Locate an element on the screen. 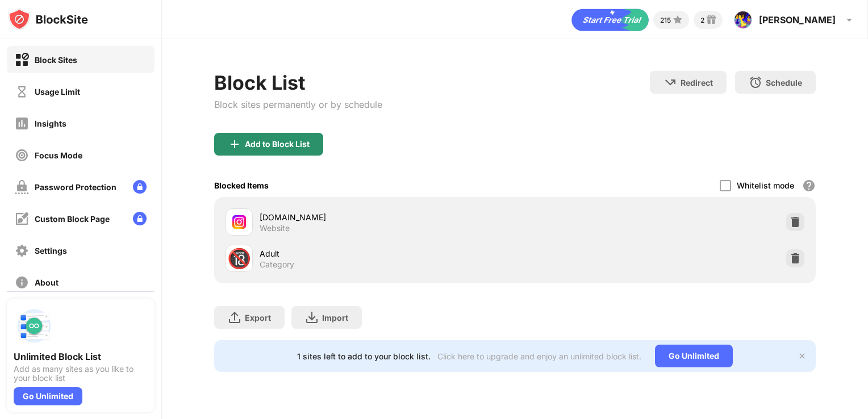  div: Import is located at coordinates (335, 317).